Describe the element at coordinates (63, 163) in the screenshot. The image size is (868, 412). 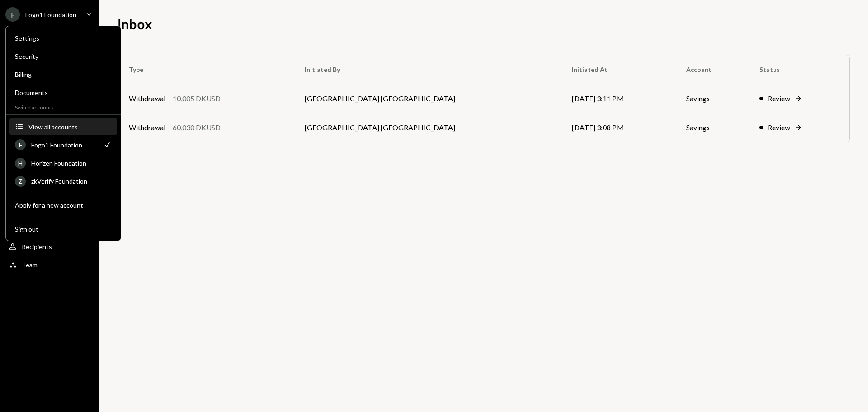
I see `a: HHorizen Foundation` at that location.